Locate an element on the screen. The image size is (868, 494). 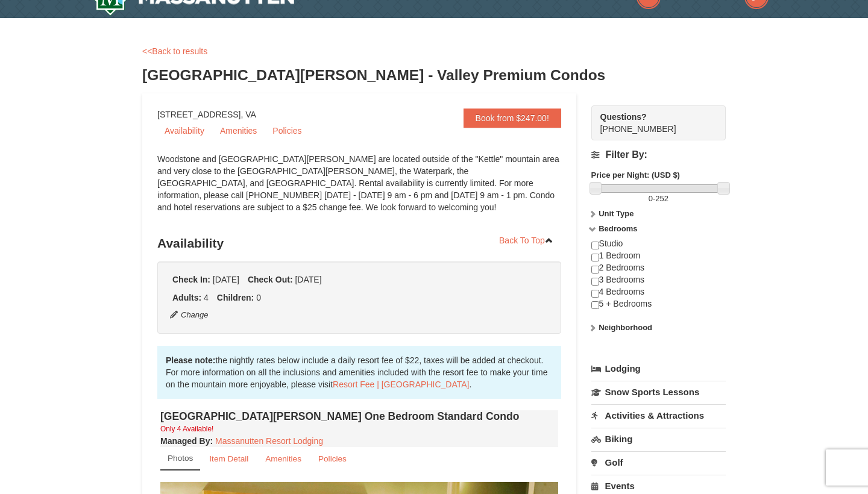
strong: Check Out: is located at coordinates (270, 280).